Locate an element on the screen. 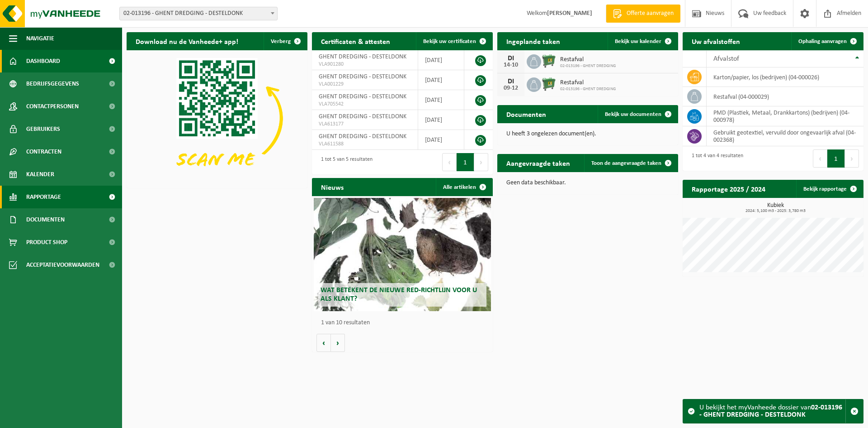 The width and height of the screenshot is (868, 428). button: Verberg is located at coordinates (285, 41).